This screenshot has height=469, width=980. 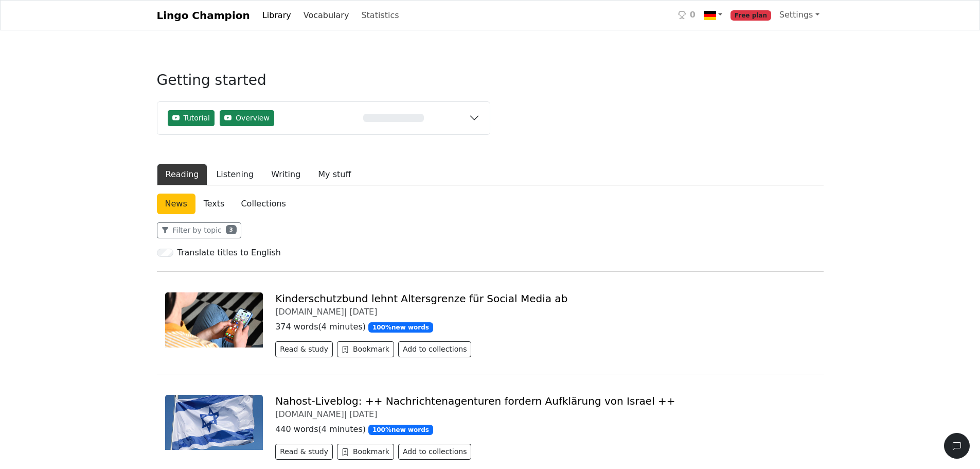 I want to click on button: Filter by topic3, so click(x=199, y=230).